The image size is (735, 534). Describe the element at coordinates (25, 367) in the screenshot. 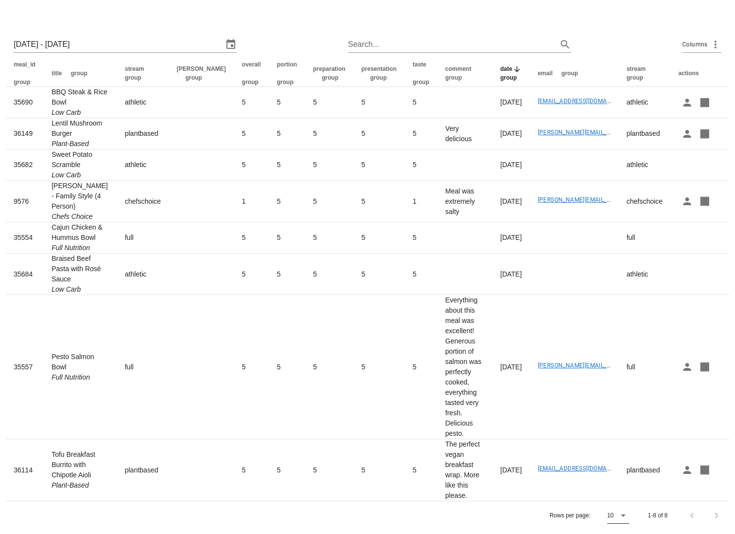

I see `td: 35557` at that location.